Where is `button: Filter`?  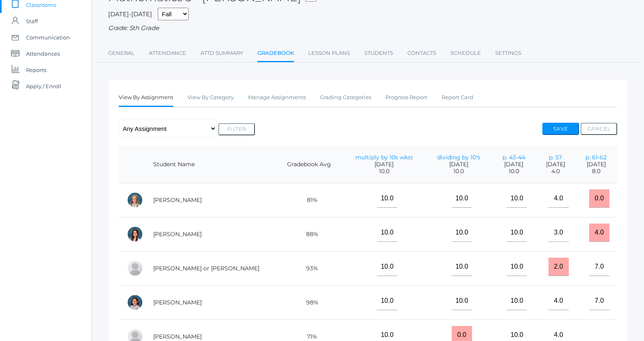 button: Filter is located at coordinates (237, 129).